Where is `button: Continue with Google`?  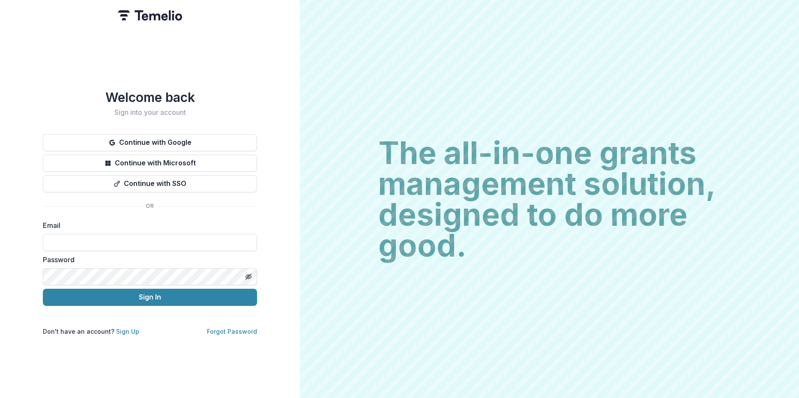 button: Continue with Google is located at coordinates (150, 143).